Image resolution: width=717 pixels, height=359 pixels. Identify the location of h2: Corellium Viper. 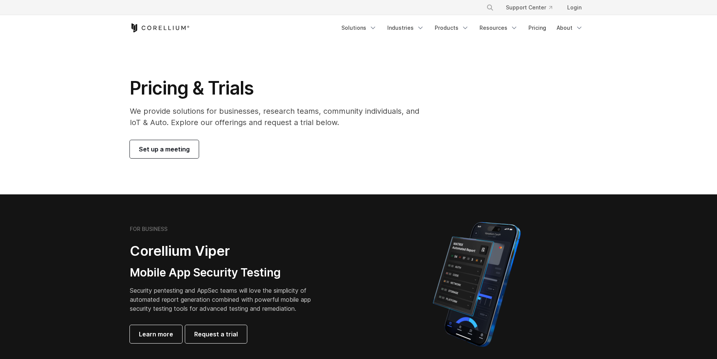
(226, 251).